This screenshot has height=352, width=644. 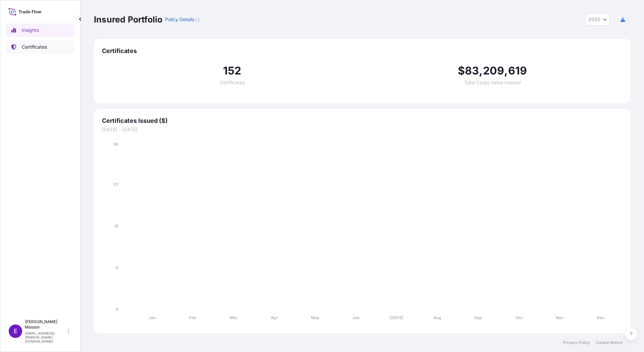 What do you see at coordinates (34, 47) in the screenshot?
I see `p: Certificates` at bounding box center [34, 47].